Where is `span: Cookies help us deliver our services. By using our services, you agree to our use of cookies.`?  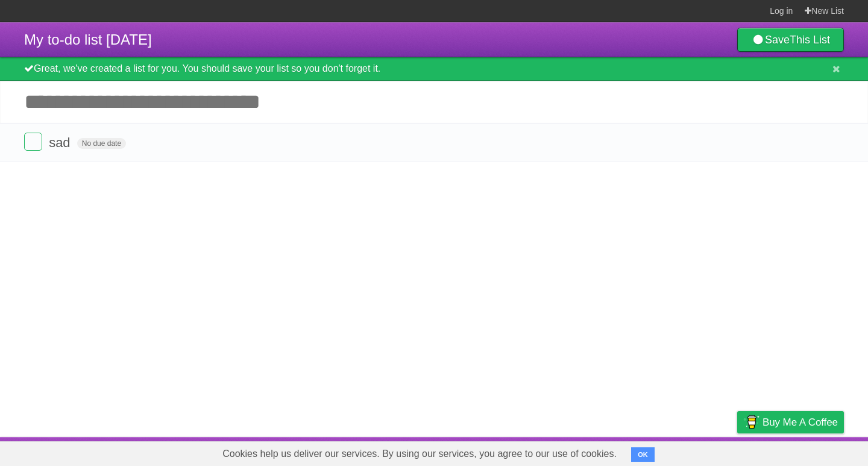
span: Cookies help us deliver our services. By using our services, you agree to our use of cookies. is located at coordinates (420, 453).